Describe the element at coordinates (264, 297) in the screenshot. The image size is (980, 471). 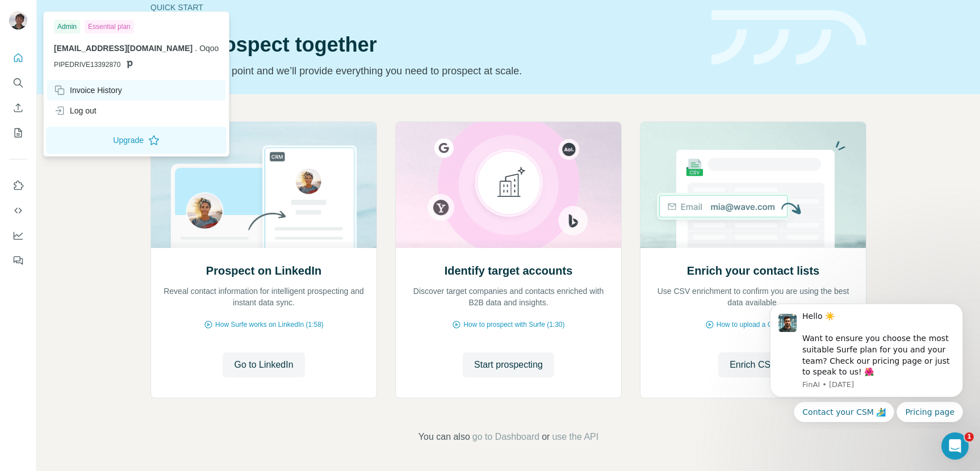
I see `p: Reveal contact information for intelligent prospecting and instant data sync.` at that location.